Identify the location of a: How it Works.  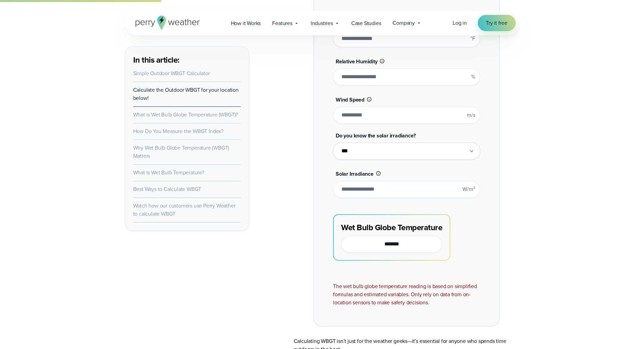
(246, 23).